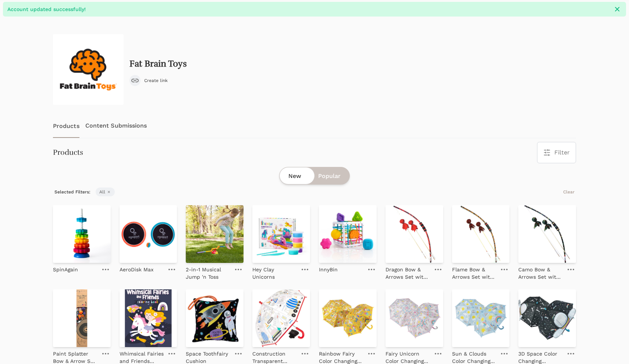 The width and height of the screenshot is (629, 364). I want to click on p: 2-in-1 Musical Jump 'n Toss, so click(208, 273).